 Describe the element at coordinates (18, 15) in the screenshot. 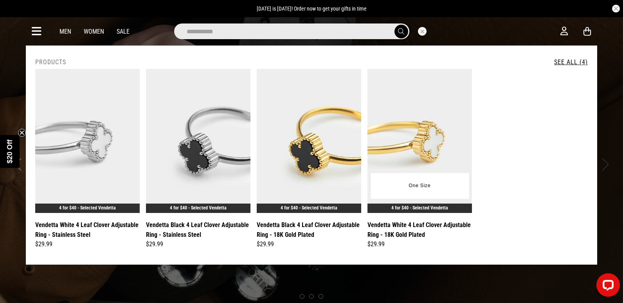

I see `button: Open LiveChat chat widget` at that location.